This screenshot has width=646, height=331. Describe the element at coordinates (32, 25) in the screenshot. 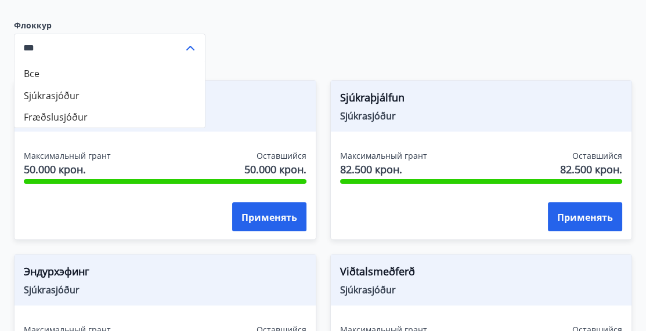

I see `font: Флоккур` at that location.